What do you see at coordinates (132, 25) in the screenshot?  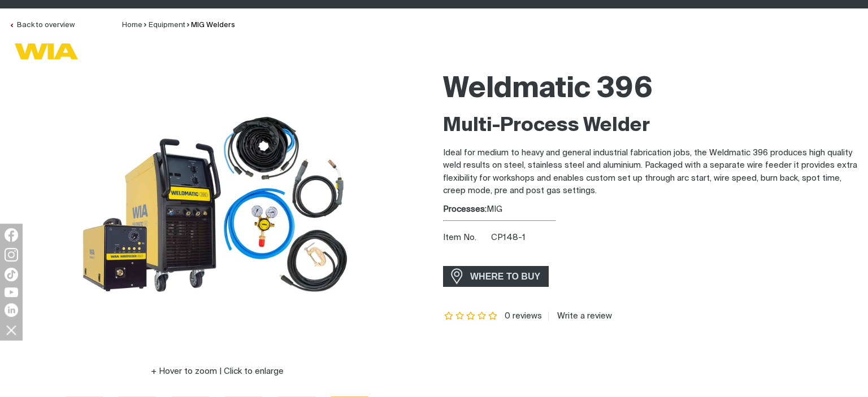 I see `a: Home` at bounding box center [132, 25].